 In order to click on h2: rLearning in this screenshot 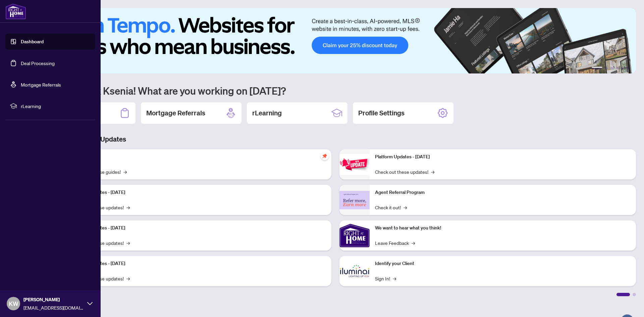, I will do `click(267, 113)`.